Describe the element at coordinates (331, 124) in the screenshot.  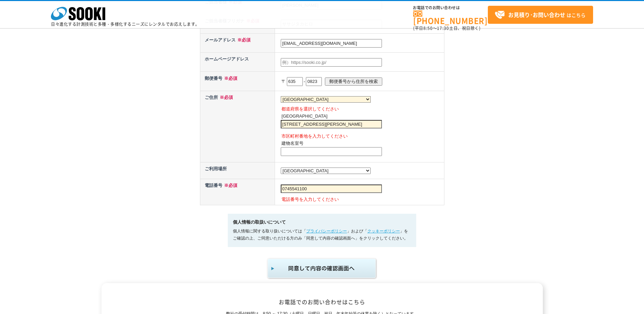
I see `input: 例）大阪市西区西本町1-15-10` at that location.